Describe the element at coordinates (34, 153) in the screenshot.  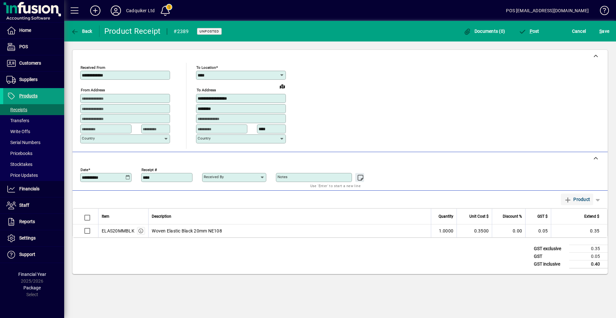
I see `a: Pricebooks` at that location.